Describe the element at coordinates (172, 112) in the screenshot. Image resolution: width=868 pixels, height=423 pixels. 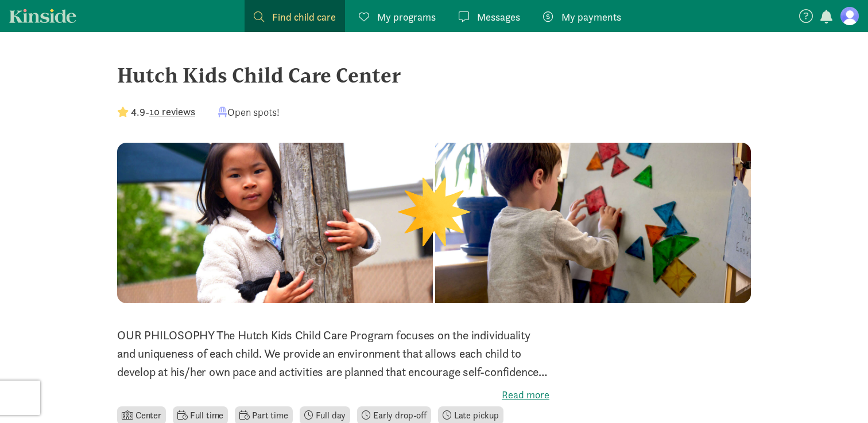
I see `button: 10 reviews` at that location.